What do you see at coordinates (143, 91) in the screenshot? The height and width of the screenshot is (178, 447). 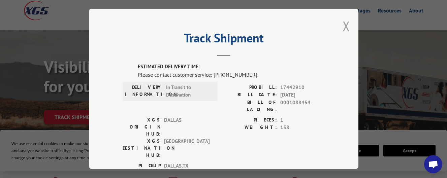 I see `label: DELIVERY INFORMATION:` at bounding box center [143, 91].